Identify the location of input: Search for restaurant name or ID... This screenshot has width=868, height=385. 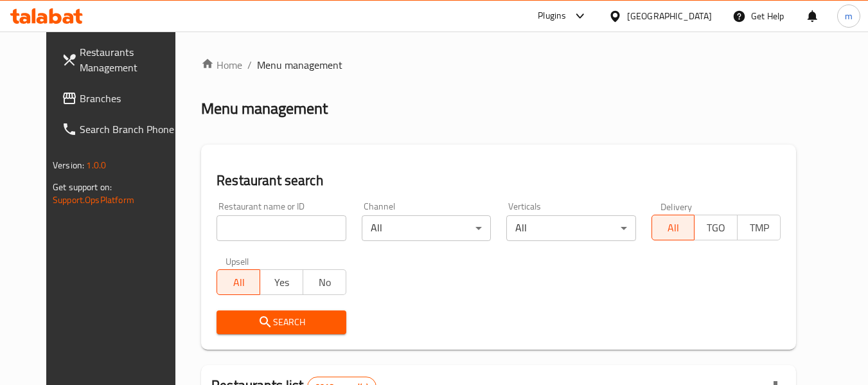
(281, 229).